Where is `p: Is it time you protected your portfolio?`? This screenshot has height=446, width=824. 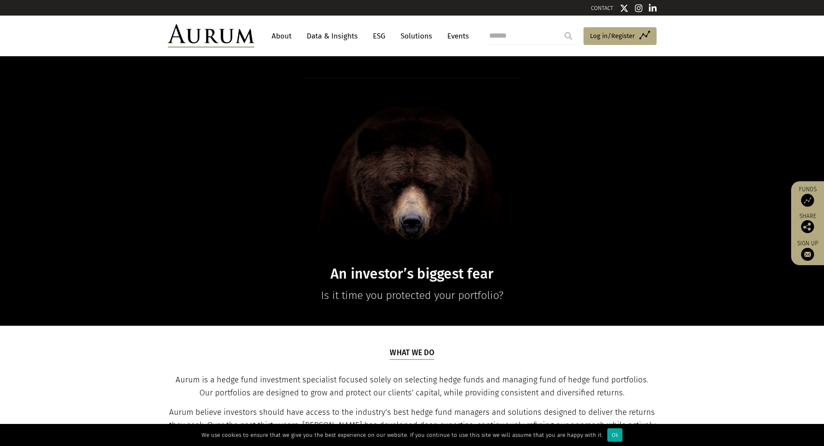 p: Is it time you protected your portfolio? is located at coordinates (412, 296).